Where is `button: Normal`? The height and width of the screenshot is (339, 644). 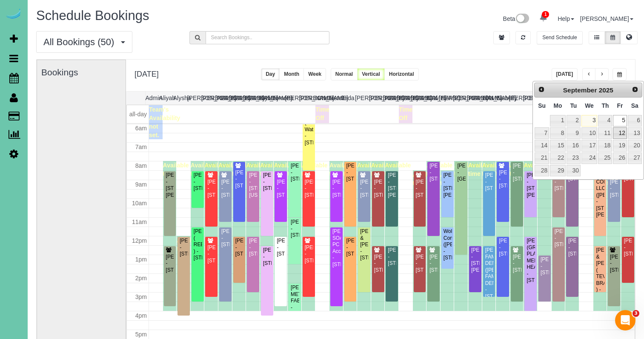 button: Normal is located at coordinates (344, 74).